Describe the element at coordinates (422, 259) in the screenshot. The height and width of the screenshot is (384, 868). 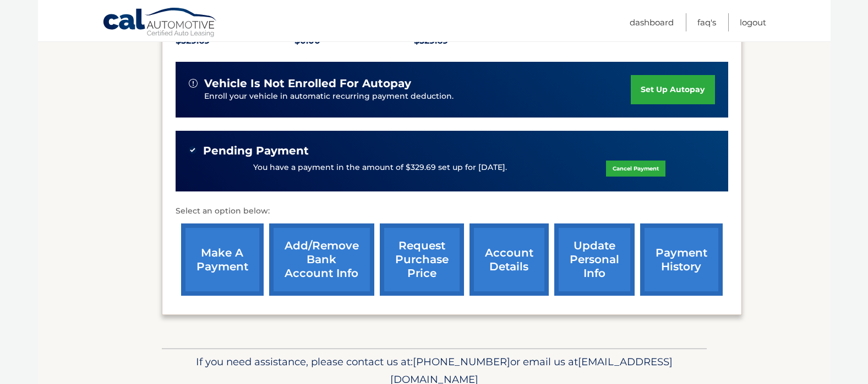
I see `a: request purchase price` at that location.